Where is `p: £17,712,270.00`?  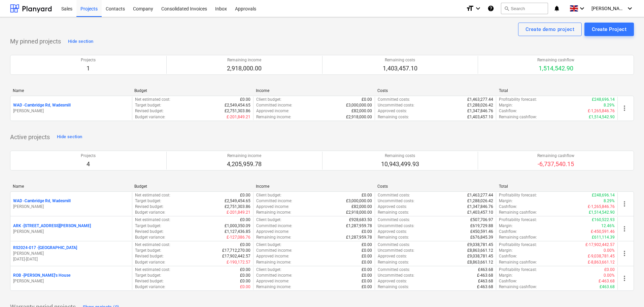
p: £17,712,270.00 is located at coordinates (236, 251).